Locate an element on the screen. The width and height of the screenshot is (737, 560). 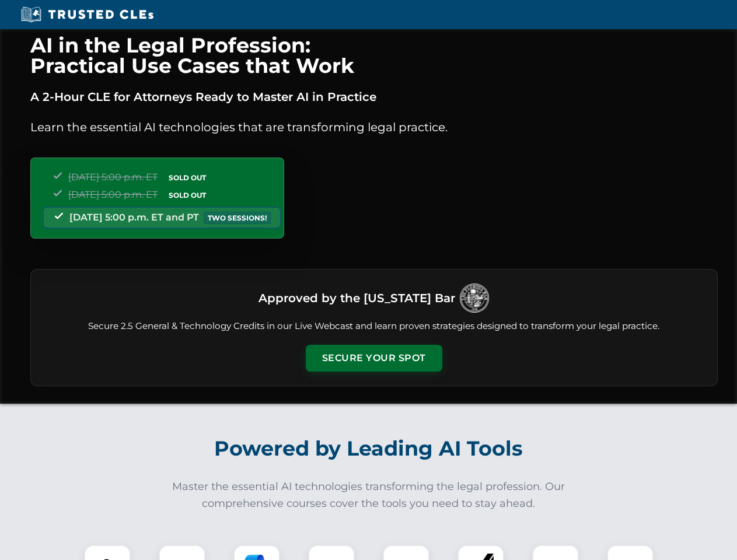
p: Learn the essential AI technologies that are transforming legal practice. is located at coordinates (374, 127).